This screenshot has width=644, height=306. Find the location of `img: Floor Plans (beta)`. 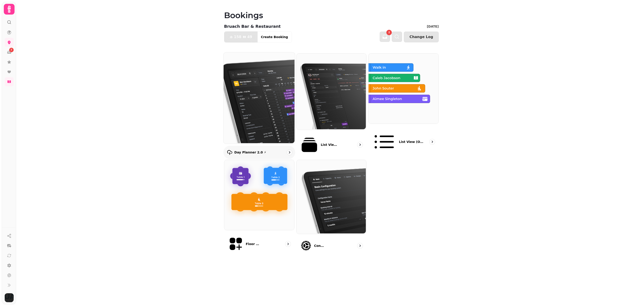

img: Floor Plans (beta) is located at coordinates (259, 194).